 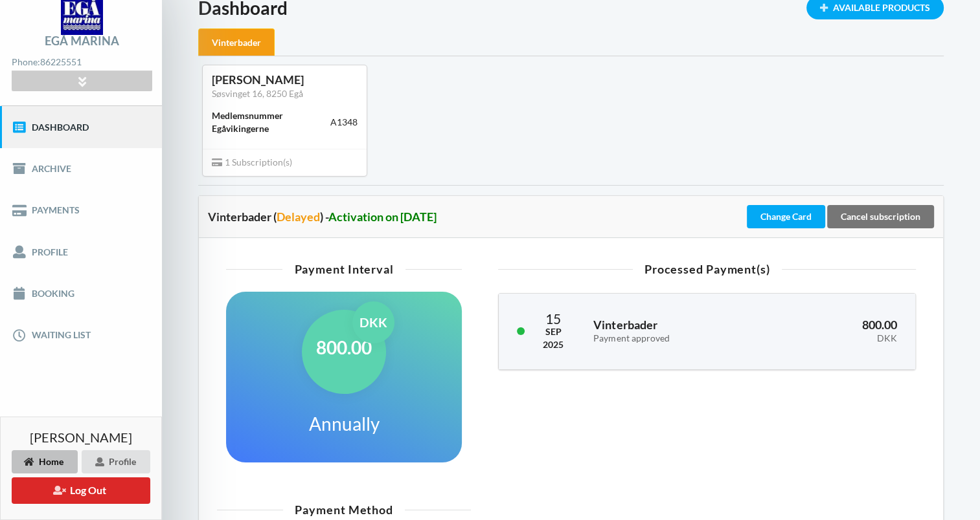 I want to click on span: 1 Subscription(s), so click(x=252, y=162).